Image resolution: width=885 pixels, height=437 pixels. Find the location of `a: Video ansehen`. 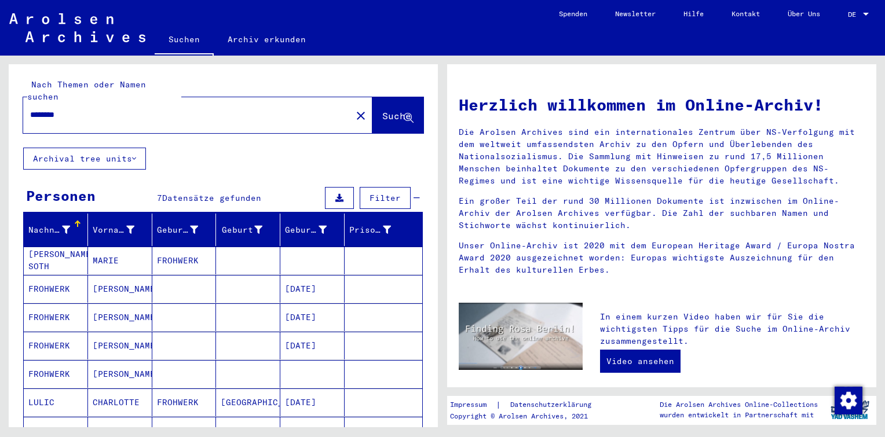

a: Video ansehen is located at coordinates (640, 362).